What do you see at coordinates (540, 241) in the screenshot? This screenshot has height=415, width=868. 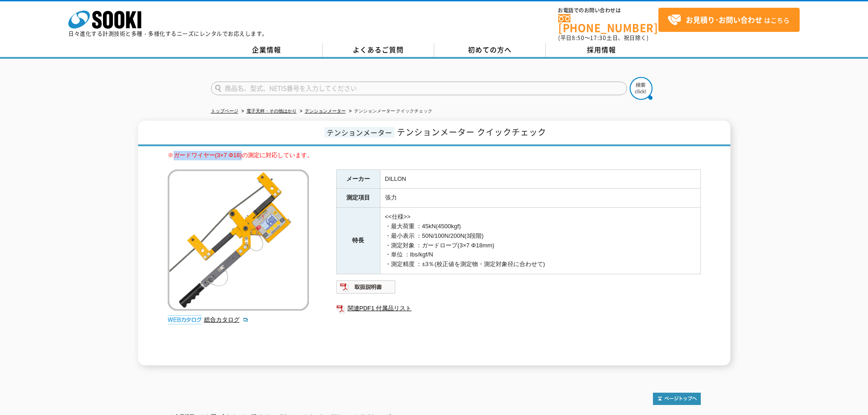 I see `td: <<仕様>> ・最大荷重 ：45kN(4500kgf) ・最小表示 ：50N/100N/200N(3段階) ・測定対象 ：ガードロープ(3×7 Φ18mm) ・単位 ：lbs/kgf/N ・測定...` at bounding box center [540, 241].